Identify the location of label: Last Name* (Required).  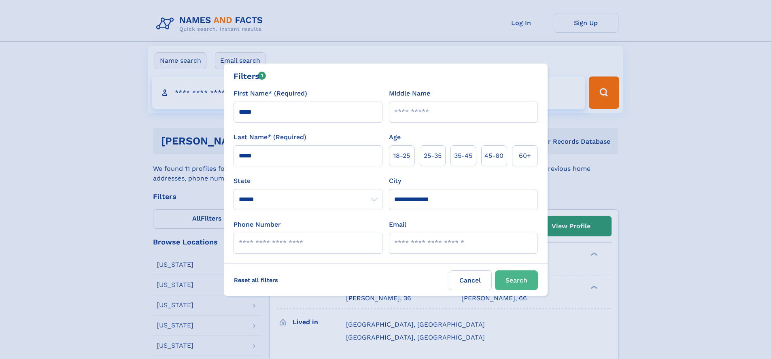
(270, 137).